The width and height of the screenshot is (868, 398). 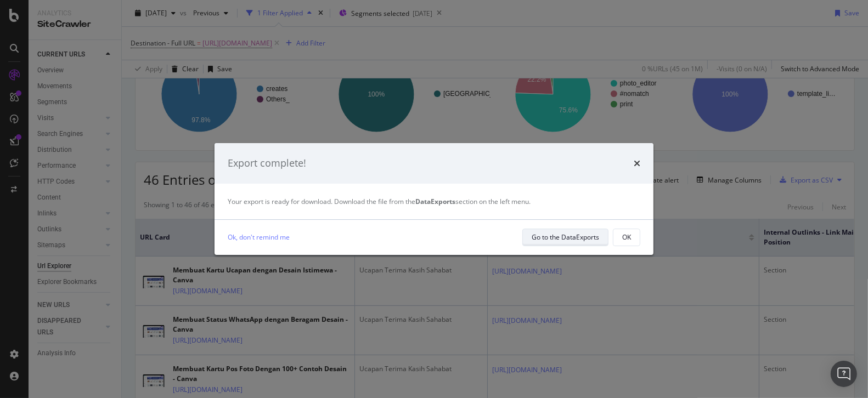 What do you see at coordinates (565, 238) in the screenshot?
I see `button: Go to the DataExports` at bounding box center [565, 238].